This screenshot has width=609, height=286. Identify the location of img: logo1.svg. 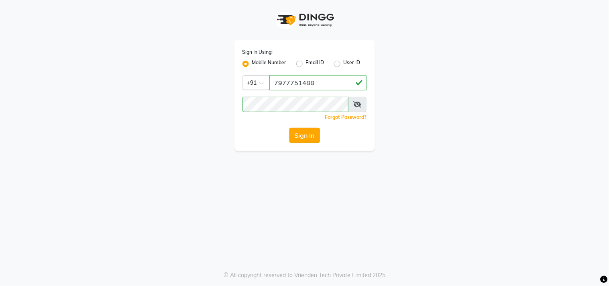
(305, 20).